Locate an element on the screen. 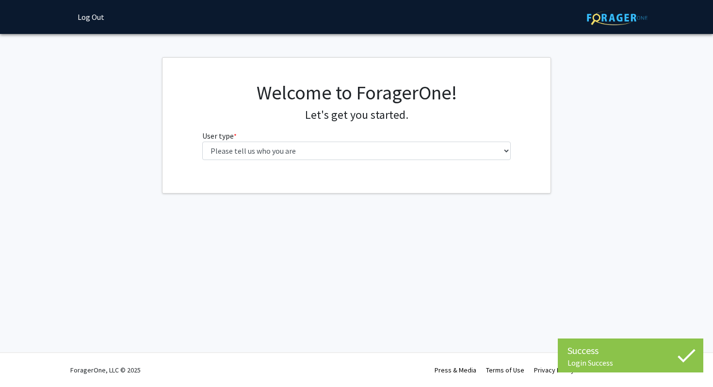 Image resolution: width=713 pixels, height=387 pixels. h4: Let's get you started. is located at coordinates (357, 115).